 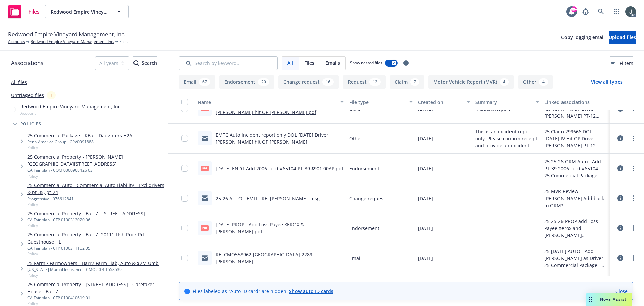 I want to click on div: Penn-America Group - CPV0091888, so click(x=80, y=142).